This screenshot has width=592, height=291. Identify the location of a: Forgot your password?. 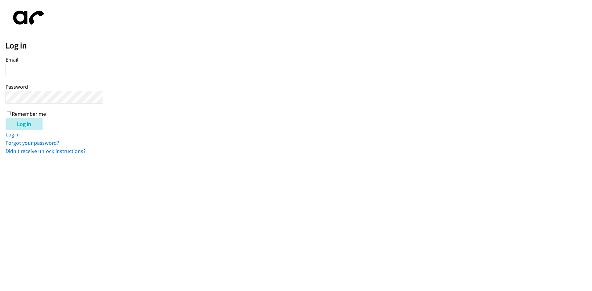
(32, 143).